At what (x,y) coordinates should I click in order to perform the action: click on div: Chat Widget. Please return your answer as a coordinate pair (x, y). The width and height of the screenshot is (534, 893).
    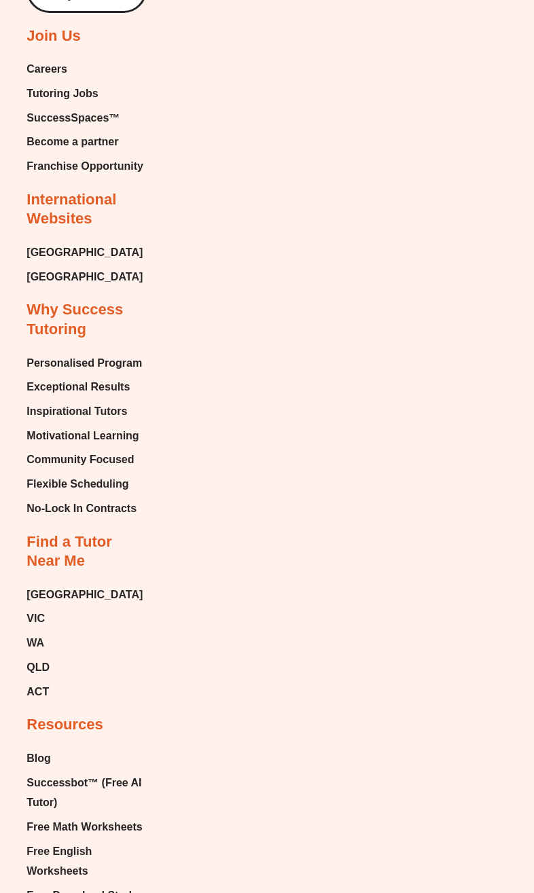
    Looking at the image, I should click on (414, 816).